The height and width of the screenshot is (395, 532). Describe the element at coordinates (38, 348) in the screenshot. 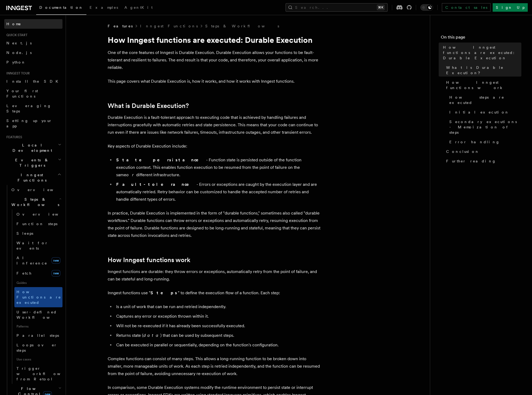

I see `a: Loops over steps` at that location.